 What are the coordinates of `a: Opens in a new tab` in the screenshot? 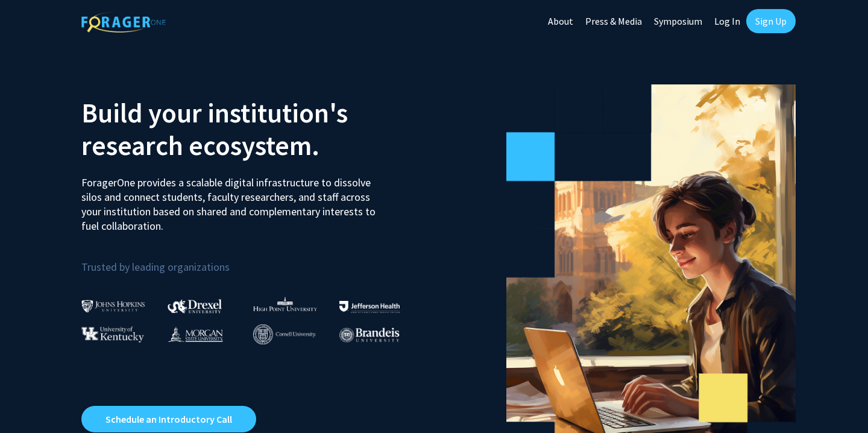 It's located at (169, 419).